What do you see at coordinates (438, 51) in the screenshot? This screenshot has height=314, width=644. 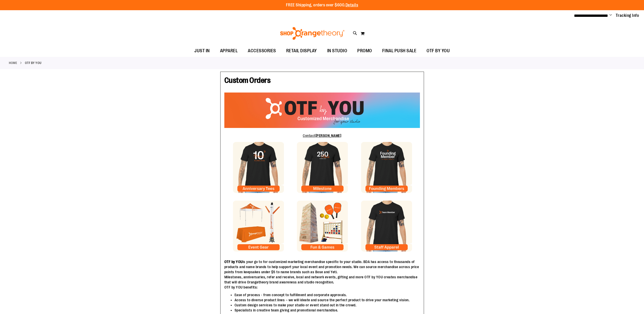 I see `span: OTF BY YOU` at bounding box center [438, 51].